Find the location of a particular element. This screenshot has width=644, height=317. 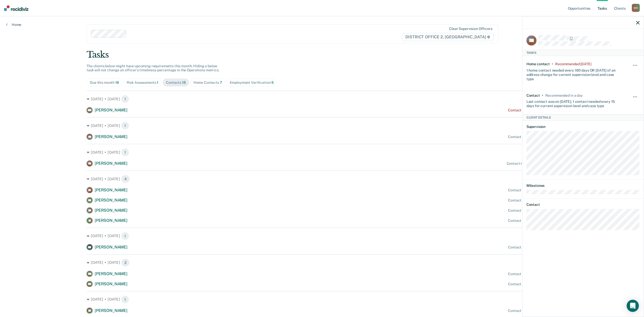

span: 4 is located at coordinates (125, 179).